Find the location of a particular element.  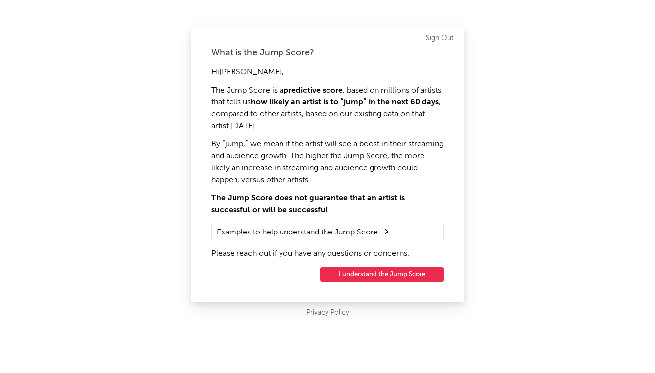

a: Privacy Policy is located at coordinates (328, 313).